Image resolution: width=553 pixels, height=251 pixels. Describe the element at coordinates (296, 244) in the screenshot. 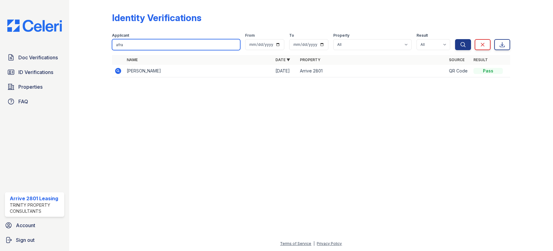

I see `a: Terms of Service` at that location.